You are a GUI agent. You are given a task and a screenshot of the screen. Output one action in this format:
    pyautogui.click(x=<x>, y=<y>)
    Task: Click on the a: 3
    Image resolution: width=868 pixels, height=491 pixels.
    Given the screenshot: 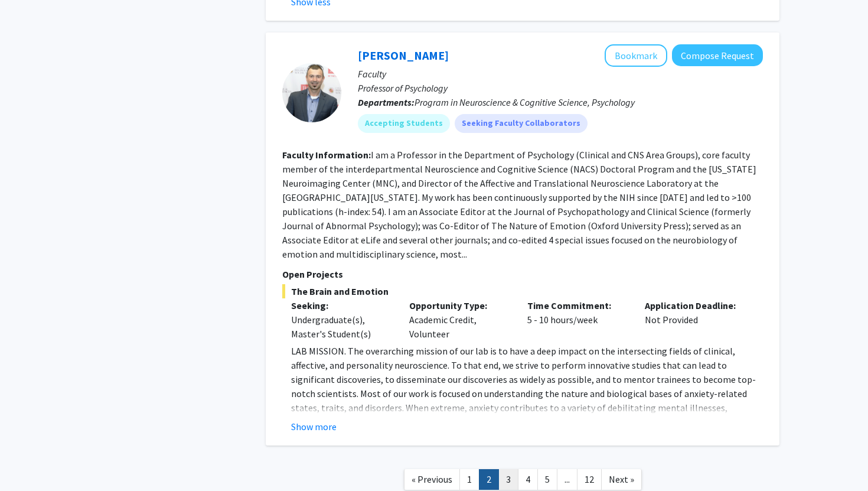 What is the action you would take?
    pyautogui.click(x=509, y=479)
    